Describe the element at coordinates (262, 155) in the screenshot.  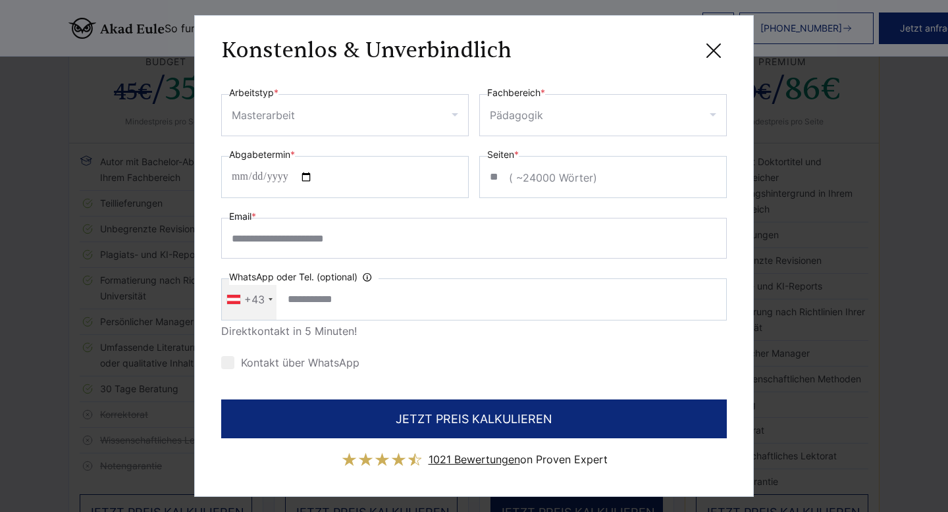
I see `label: Abgabetermin` at that location.